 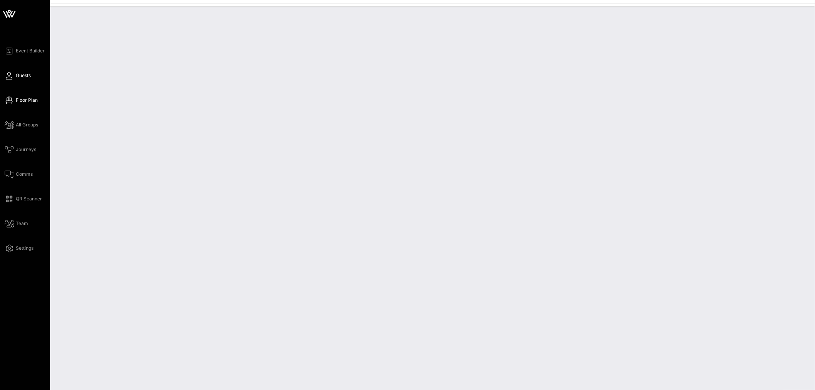 I want to click on span: Event Builder, so click(x=30, y=51).